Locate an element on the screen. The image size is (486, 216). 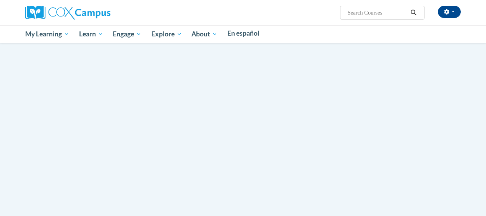
input: Search Courses is located at coordinates (378, 13).